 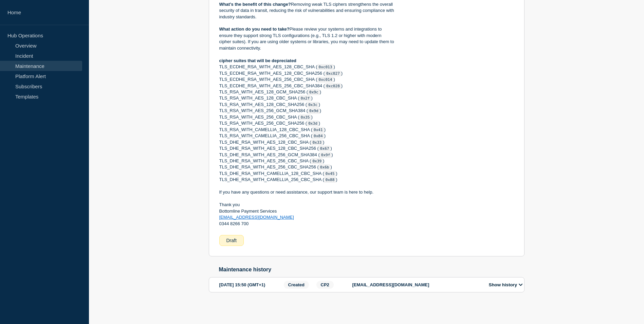 What do you see at coordinates (307, 39) in the screenshot?
I see `p: Please review your systems and integrations to ensure they support strong TLS configurations (e.g...` at bounding box center [307, 39].